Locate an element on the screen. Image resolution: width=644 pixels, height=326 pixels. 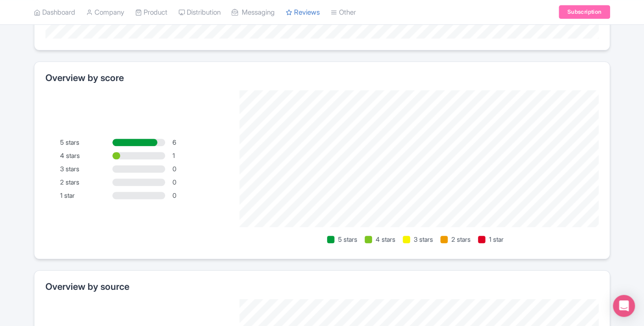
div: 3 stars is located at coordinates (86, 169).